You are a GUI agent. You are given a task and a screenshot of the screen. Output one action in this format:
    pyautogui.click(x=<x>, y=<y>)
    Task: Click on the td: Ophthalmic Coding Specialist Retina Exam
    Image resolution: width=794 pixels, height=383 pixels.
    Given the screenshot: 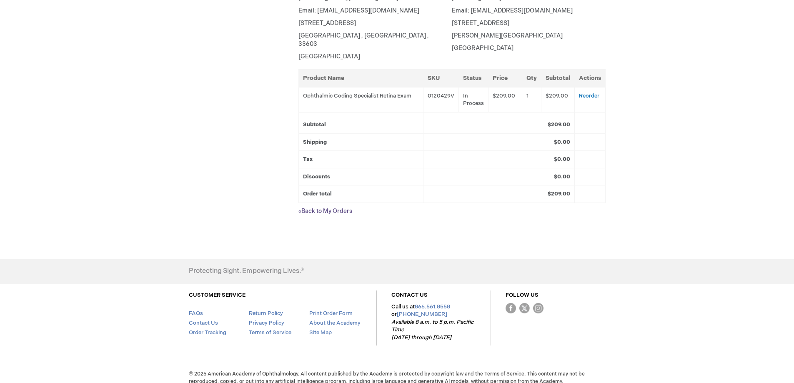 What is the action you would take?
    pyautogui.click(x=361, y=100)
    